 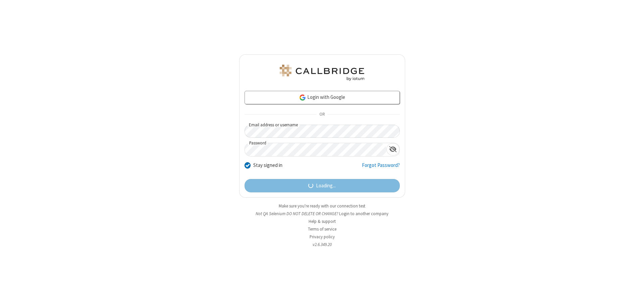 What do you see at coordinates (322, 98) in the screenshot?
I see `a: Login with Google` at bounding box center [322, 98].